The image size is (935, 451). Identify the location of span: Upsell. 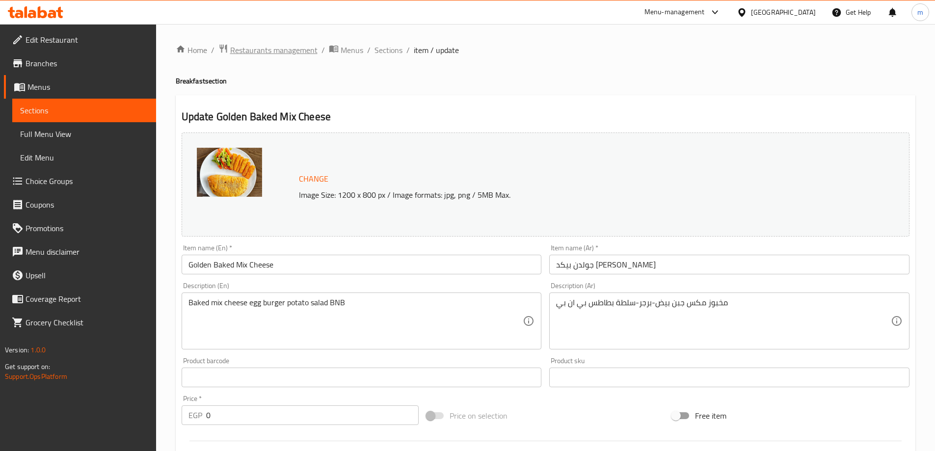
(87, 275).